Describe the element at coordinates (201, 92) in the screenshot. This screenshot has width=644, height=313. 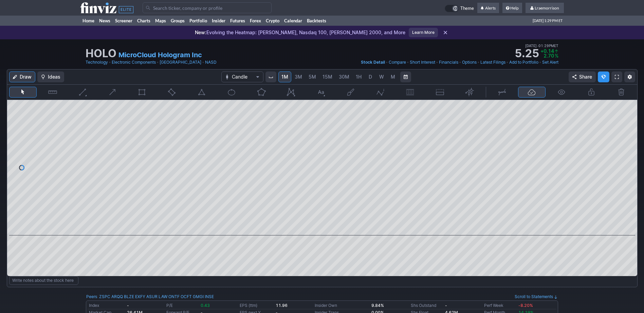
I see `button: Triangle` at that location.